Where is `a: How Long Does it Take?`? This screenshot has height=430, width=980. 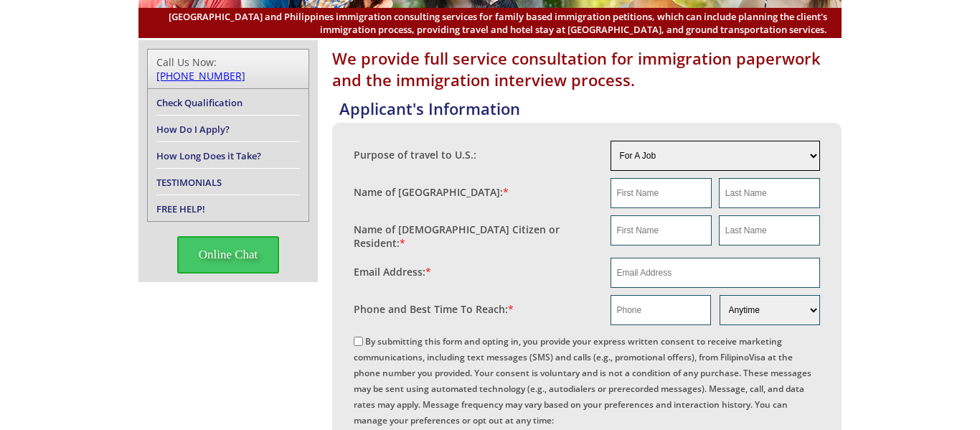
a: How Long Does it Take? is located at coordinates (209, 155).